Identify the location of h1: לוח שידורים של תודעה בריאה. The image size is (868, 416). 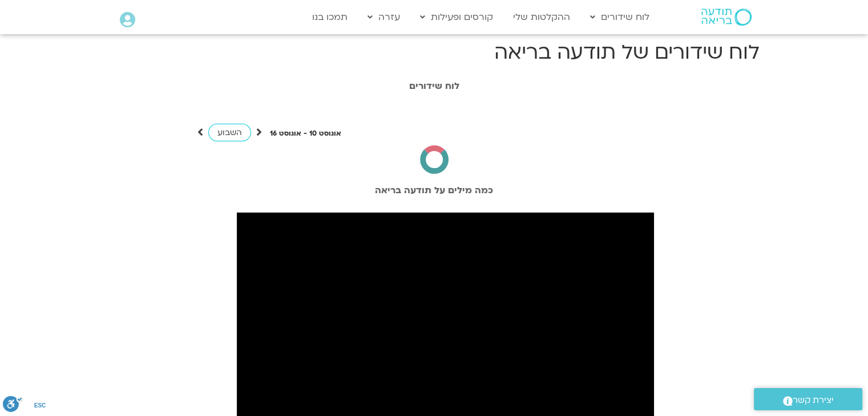
(434, 53).